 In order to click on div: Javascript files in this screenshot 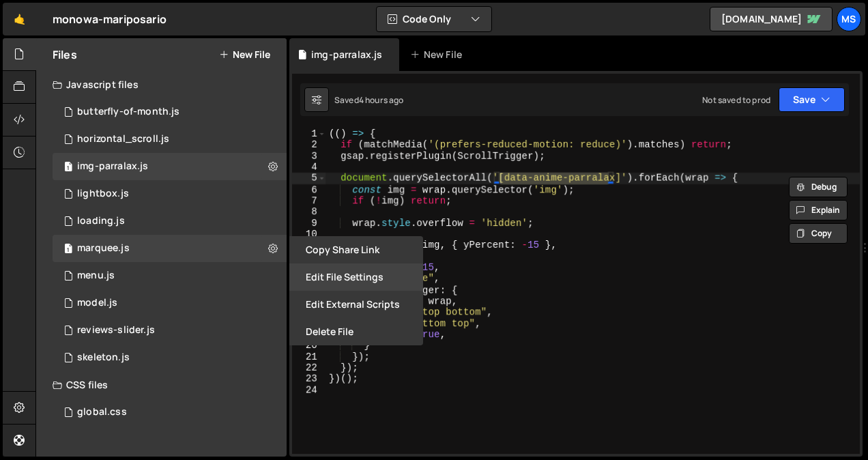, I will do `click(161, 84)`.